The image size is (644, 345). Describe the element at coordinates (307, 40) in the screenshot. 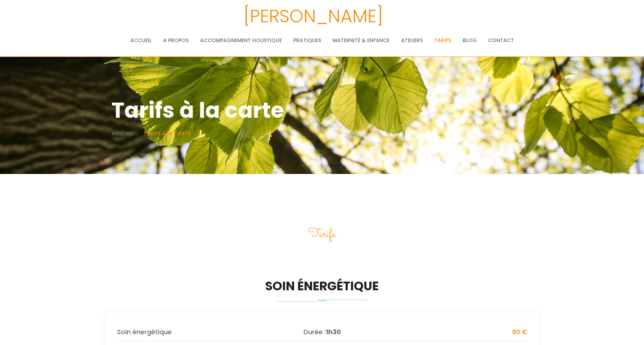

I see `a: Pratiques` at that location.